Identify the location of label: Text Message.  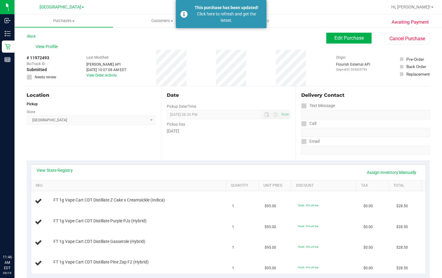
(318, 105).